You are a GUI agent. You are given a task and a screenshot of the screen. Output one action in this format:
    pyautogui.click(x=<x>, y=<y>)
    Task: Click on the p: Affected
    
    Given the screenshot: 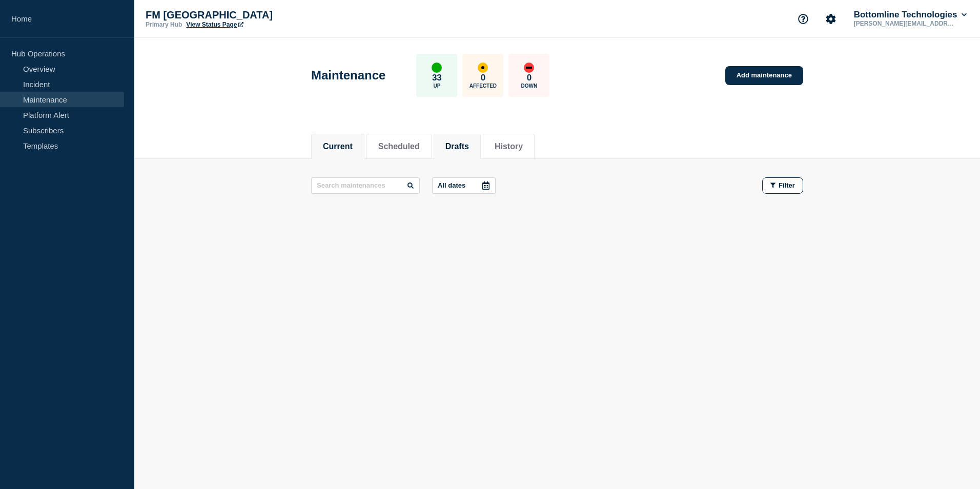 What is the action you would take?
    pyautogui.click(x=483, y=86)
    